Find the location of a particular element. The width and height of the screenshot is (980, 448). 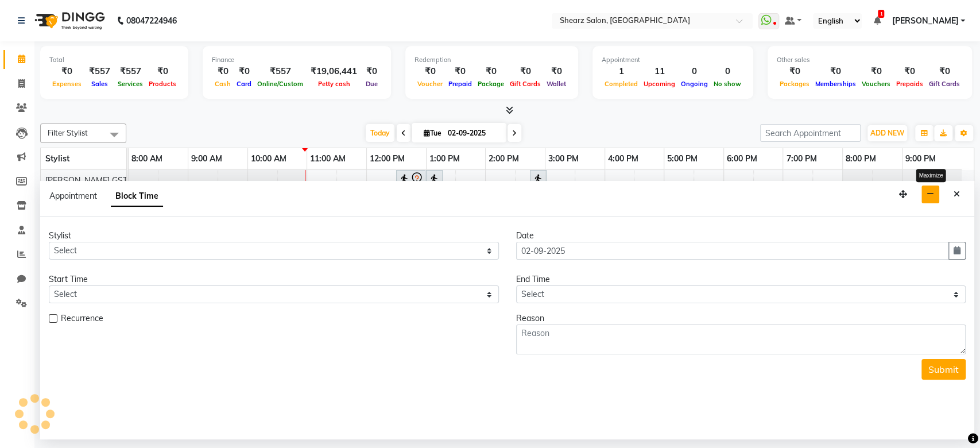

a: 1 is located at coordinates (876, 21).